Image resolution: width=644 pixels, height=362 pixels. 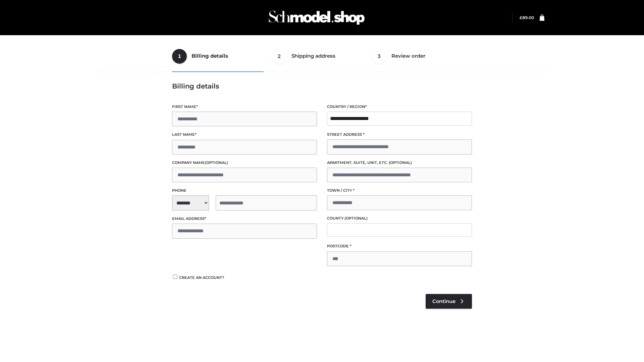 I want to click on h3: Billing details, so click(x=322, y=86).